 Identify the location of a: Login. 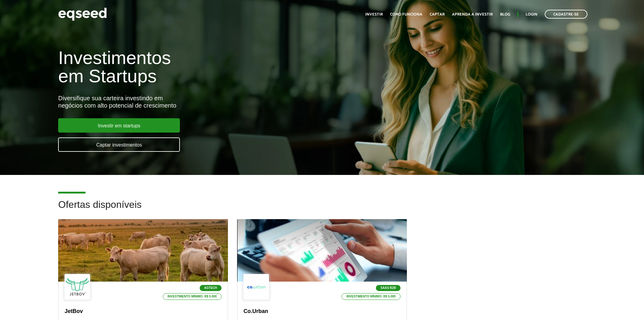
(532, 14).